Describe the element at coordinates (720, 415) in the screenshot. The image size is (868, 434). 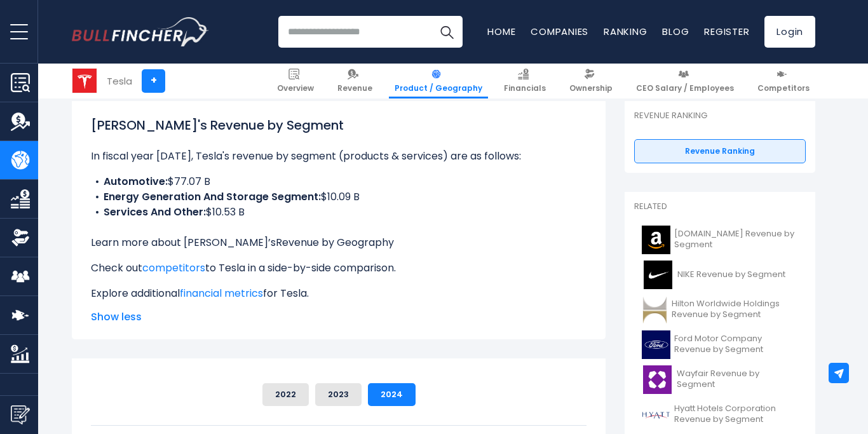
I see `a: Hyatt Hotels Corporation Revenue by Segment` at that location.